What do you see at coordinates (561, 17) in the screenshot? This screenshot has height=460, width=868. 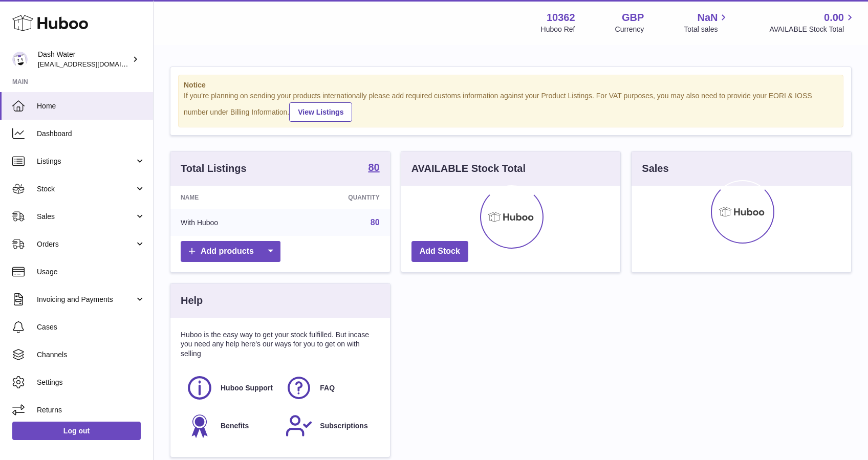 I see `strong: 10362` at bounding box center [561, 17].